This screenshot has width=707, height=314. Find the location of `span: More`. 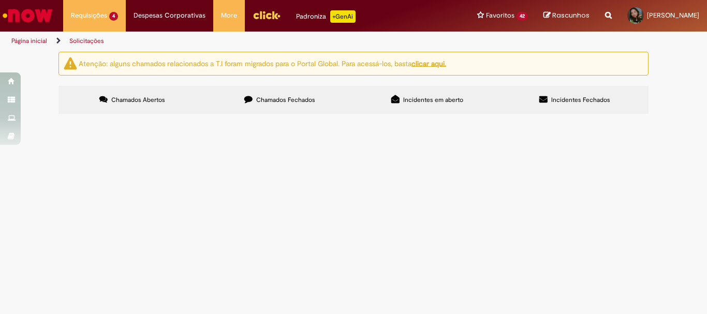

span: More is located at coordinates (229, 16).